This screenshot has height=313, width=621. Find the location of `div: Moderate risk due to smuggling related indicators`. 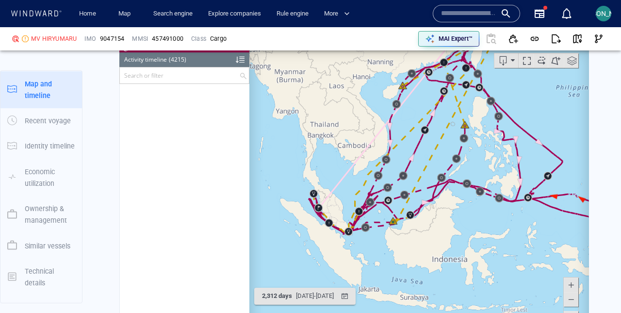

div: Moderate risk due to smuggling related indicators is located at coordinates (25, 39).